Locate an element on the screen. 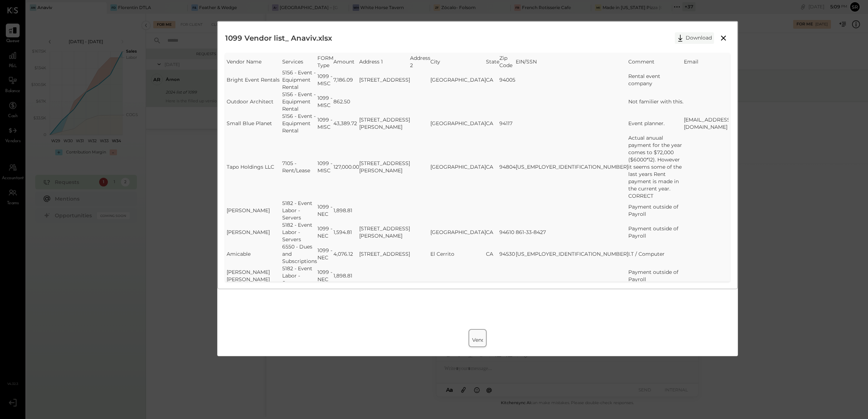 The height and width of the screenshot is (419, 868). td: 127,000.00 is located at coordinates (346, 167).